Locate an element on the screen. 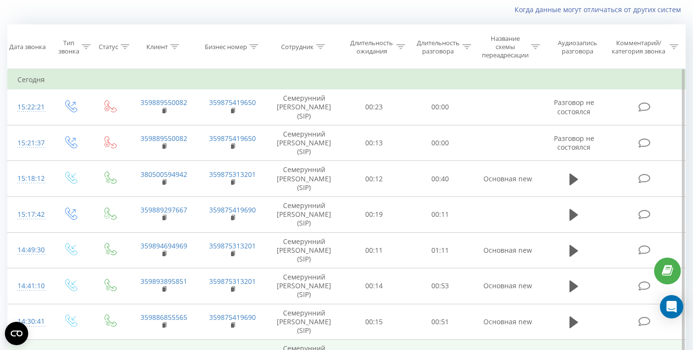 The height and width of the screenshot is (350, 693). td: 00:40 is located at coordinates (440, 179).